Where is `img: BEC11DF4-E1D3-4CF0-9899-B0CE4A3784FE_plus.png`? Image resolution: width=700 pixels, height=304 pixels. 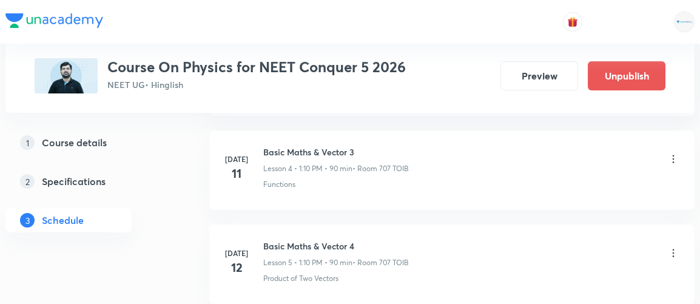
img: BEC11DF4-E1D3-4CF0-9899-B0CE4A3784FE_plus.png is located at coordinates (66, 76).